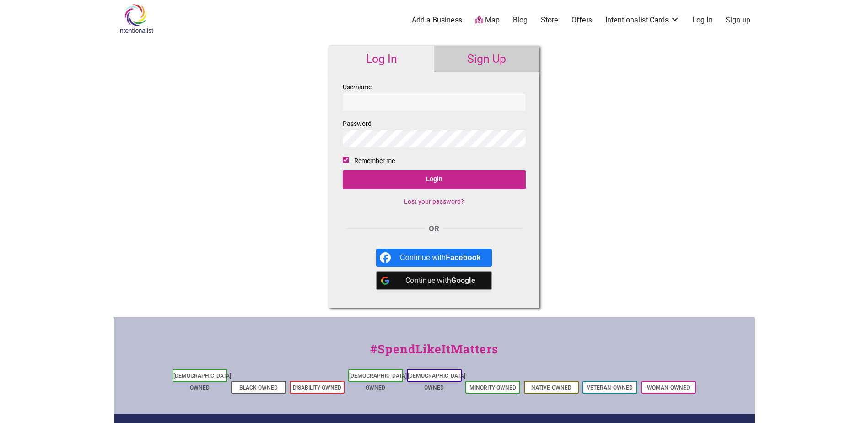 The width and height of the screenshot is (868, 423). What do you see at coordinates (550, 20) in the screenshot?
I see `a: Store` at bounding box center [550, 20].